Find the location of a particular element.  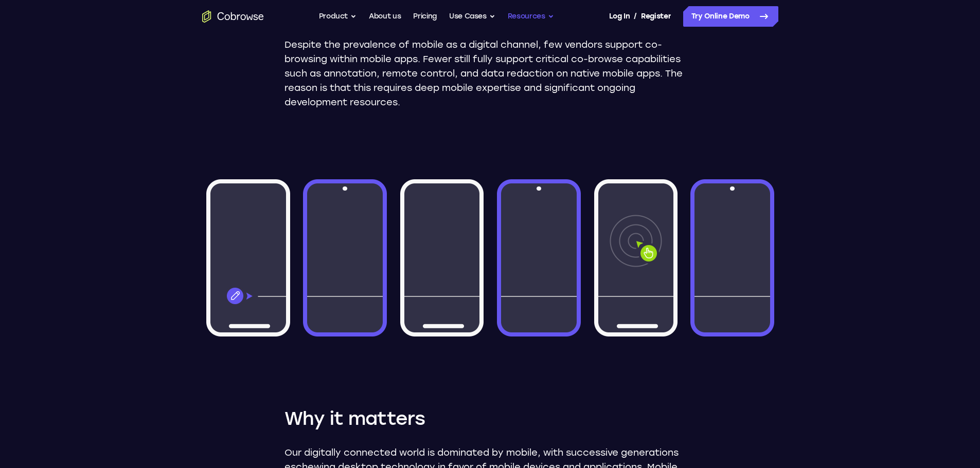

a: Go to the home page is located at coordinates (233, 17).